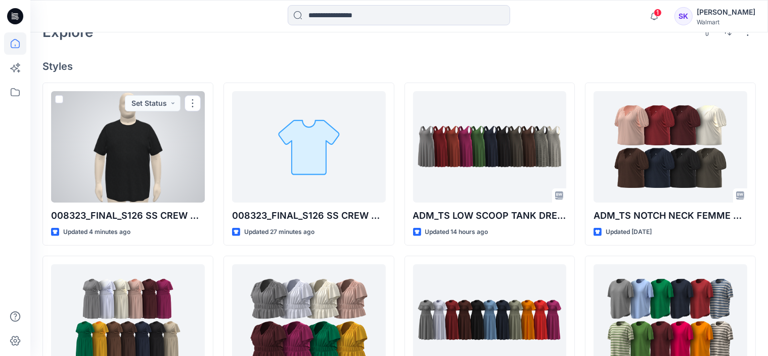  What do you see at coordinates (309, 147) in the screenshot?
I see `a: 008323_FINAL_S126 SS CREW TEE_M` at bounding box center [309, 147].